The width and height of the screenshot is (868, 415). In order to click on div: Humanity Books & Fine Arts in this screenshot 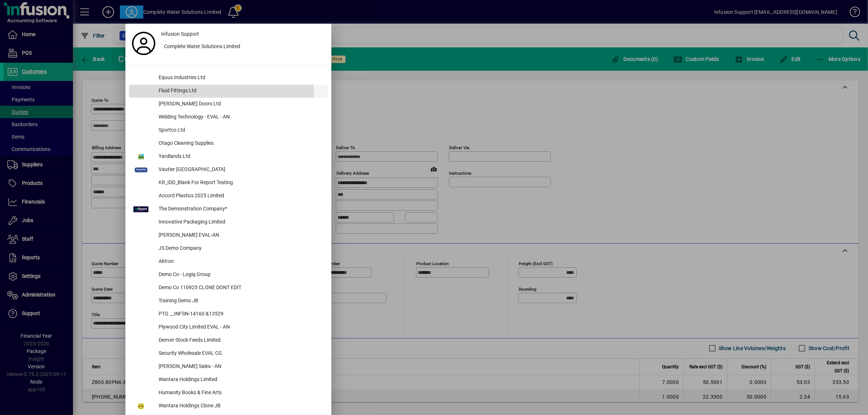, I will do `click(241, 393)`.